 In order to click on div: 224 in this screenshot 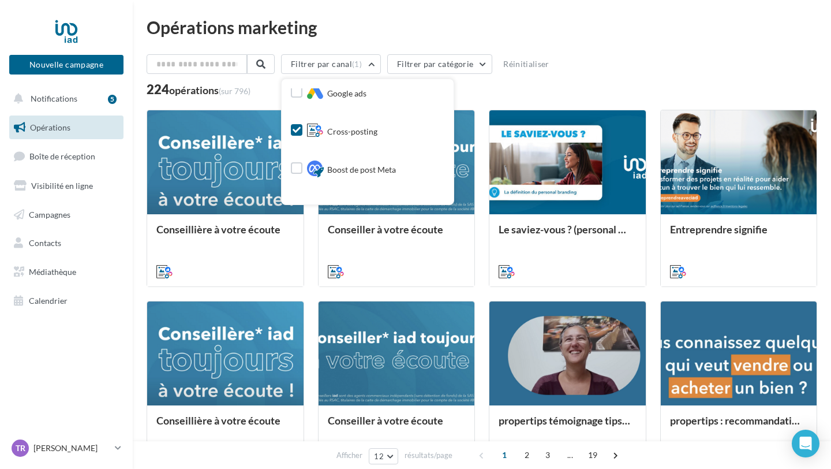, I will do `click(199, 89)`.